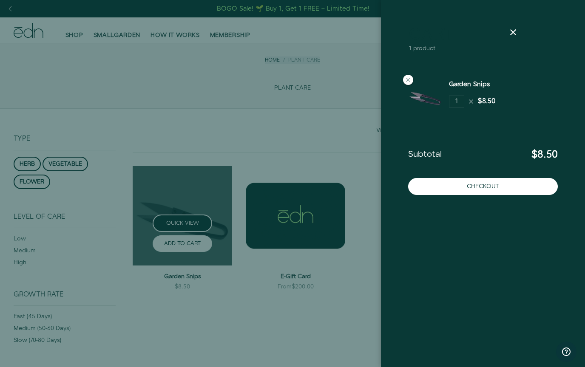 Image resolution: width=585 pixels, height=367 pixels. I want to click on a: Cart, so click(432, 35).